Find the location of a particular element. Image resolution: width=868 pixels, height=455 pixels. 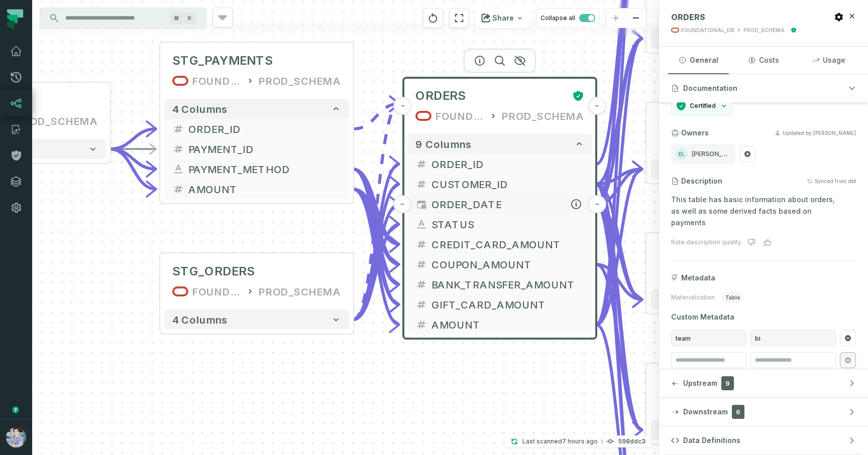

button: Costs is located at coordinates (763, 60).